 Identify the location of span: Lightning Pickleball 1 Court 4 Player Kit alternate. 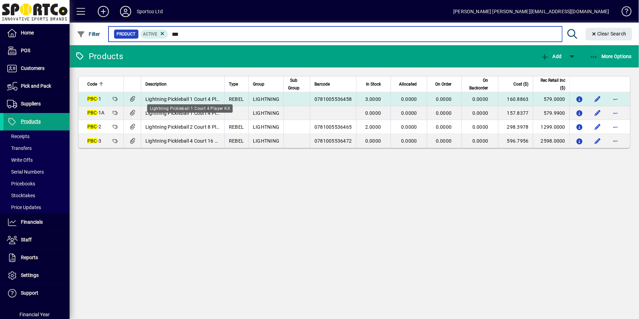
(200, 113).